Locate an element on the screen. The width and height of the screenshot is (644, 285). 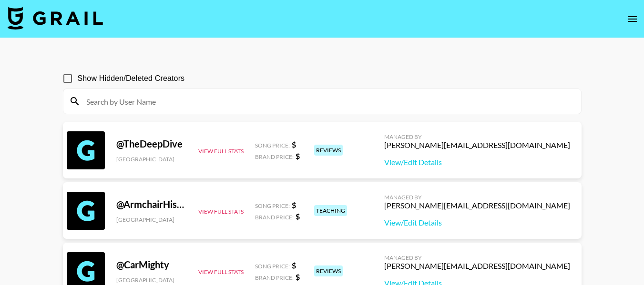
div: @ ArmchairHistorian is located at coordinates (152, 205).